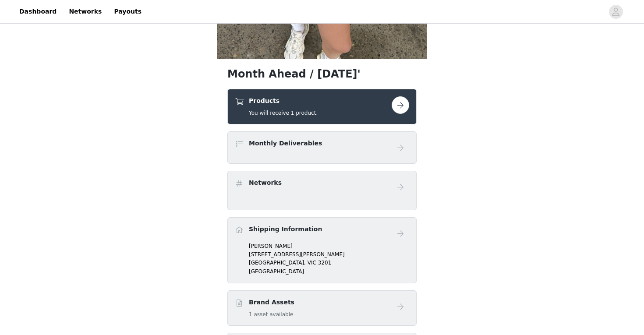 Image resolution: width=644 pixels, height=335 pixels. I want to click on a: Dashboard, so click(38, 11).